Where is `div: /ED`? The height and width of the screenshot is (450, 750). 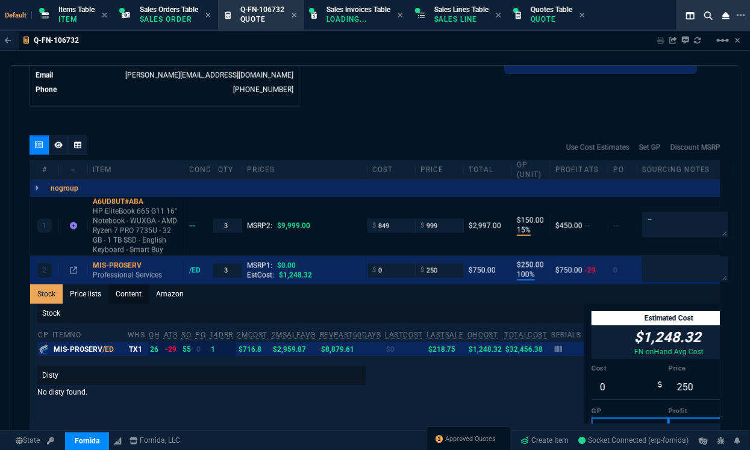
div: /ED is located at coordinates (201, 270).